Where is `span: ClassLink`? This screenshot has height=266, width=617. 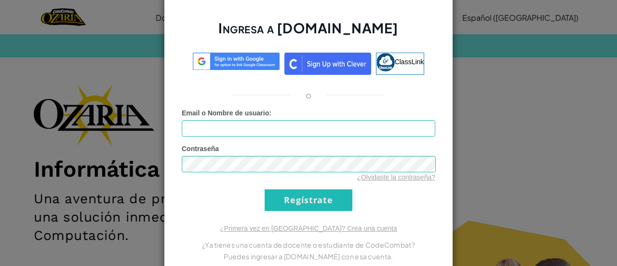 span: ClassLink is located at coordinates (409, 61).